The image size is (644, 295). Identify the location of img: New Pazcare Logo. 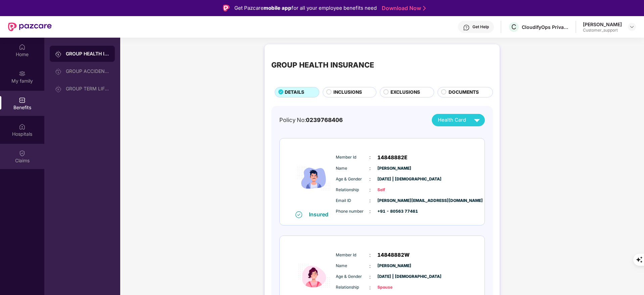
(30, 27).